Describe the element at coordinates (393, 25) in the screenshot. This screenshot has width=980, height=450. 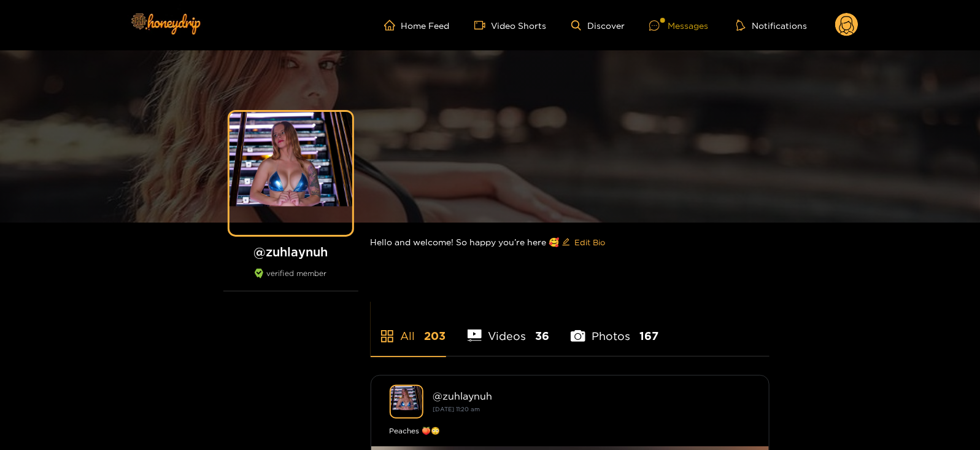
I see `span: home` at that location.